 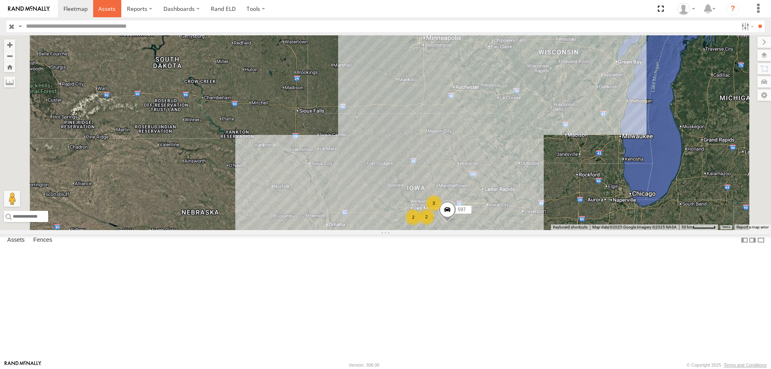 What do you see at coordinates (634, 227) in the screenshot?
I see `span: Map data ©2025 Google Imagery ©2025 NASA` at bounding box center [634, 227].